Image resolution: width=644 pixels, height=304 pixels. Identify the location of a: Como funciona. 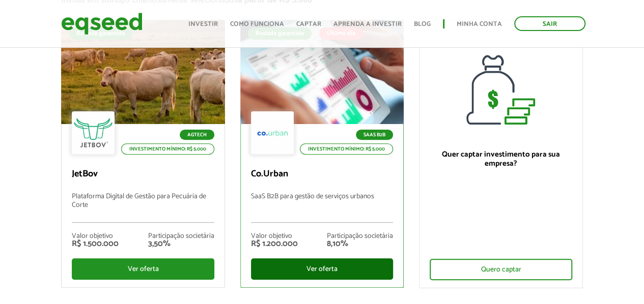
(257, 24).